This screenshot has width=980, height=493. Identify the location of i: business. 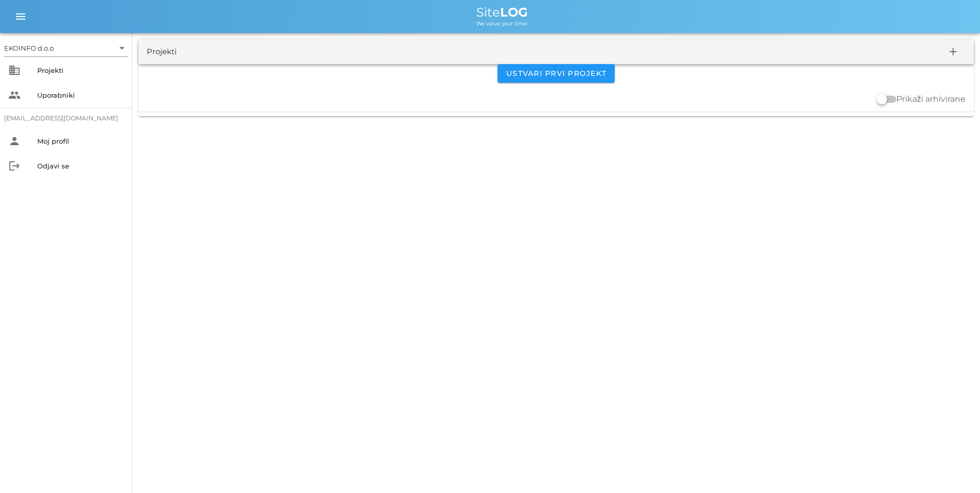
(15, 71).